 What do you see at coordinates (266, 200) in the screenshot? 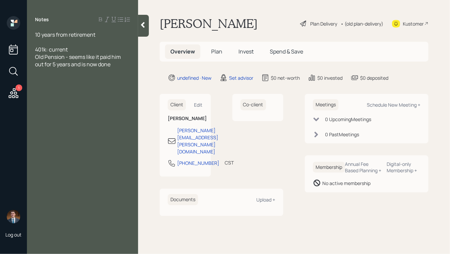
I see `div: Upload +` at bounding box center [266, 200].